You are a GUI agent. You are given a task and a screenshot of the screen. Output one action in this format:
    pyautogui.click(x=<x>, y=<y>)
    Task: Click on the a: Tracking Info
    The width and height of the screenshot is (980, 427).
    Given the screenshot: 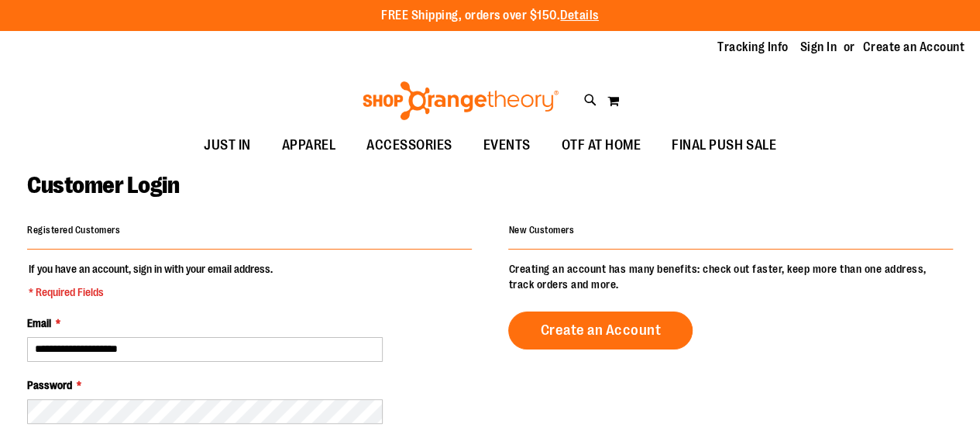 What is the action you would take?
    pyautogui.click(x=753, y=48)
    